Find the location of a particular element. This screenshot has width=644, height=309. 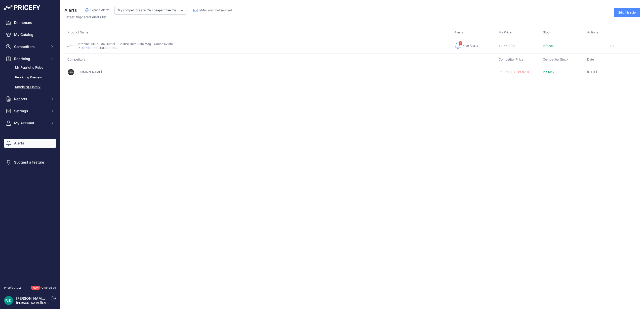

a: Dashboard is located at coordinates (30, 23).